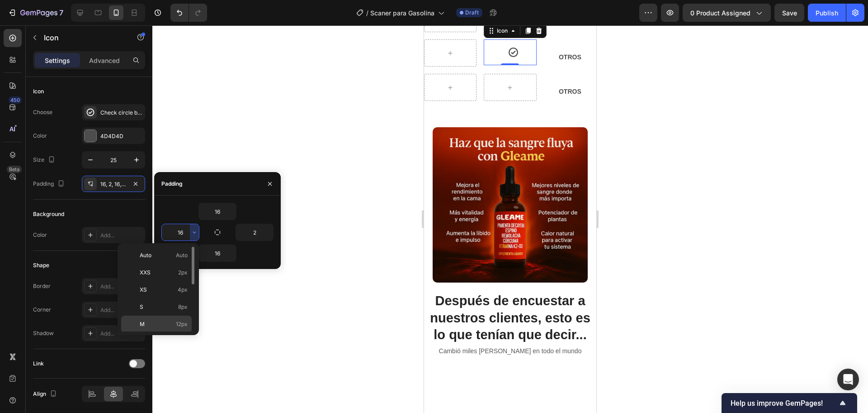  What do you see at coordinates (789, 403) in the screenshot?
I see `button: Show survey - Help us improve GemPages!` at bounding box center [789, 403].